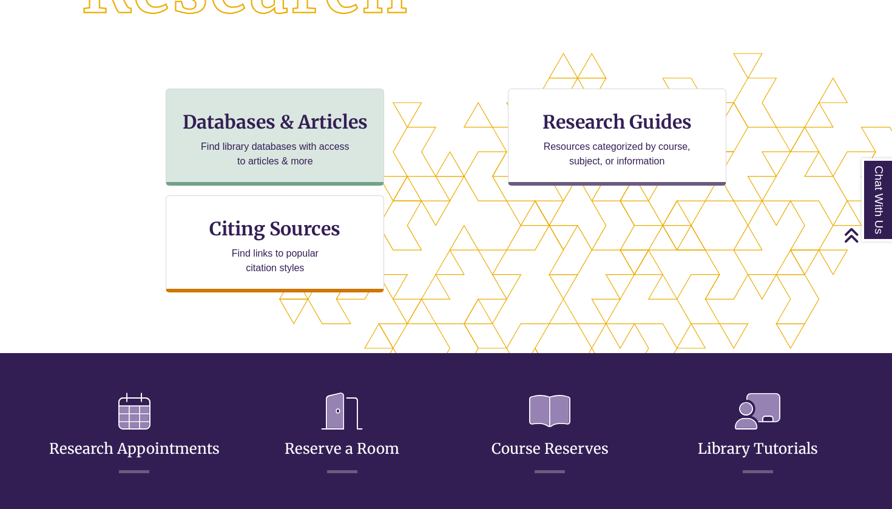  I want to click on a: Reserve a Room, so click(342, 434).